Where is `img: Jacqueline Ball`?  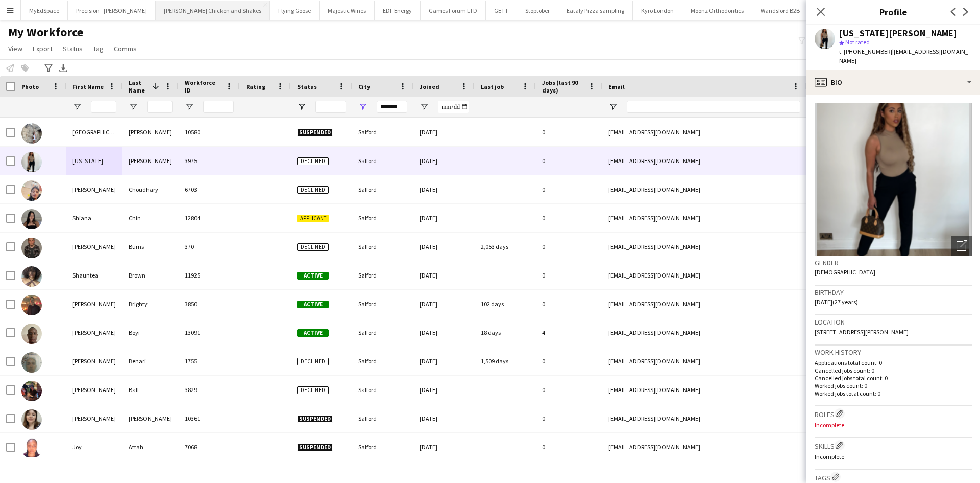 img: Jacqueline Ball is located at coordinates (32, 391).